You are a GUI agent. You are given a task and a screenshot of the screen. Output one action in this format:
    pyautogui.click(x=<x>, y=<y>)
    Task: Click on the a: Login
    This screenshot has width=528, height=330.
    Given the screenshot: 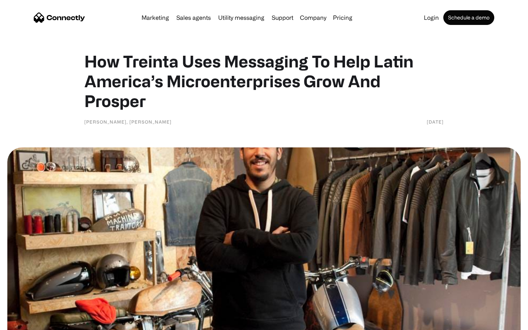 What is the action you would take?
    pyautogui.click(x=431, y=18)
    